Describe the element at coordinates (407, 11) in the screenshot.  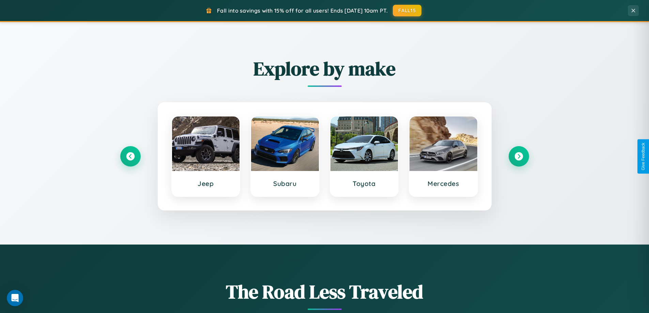
I see `button: FALL15` at that location.